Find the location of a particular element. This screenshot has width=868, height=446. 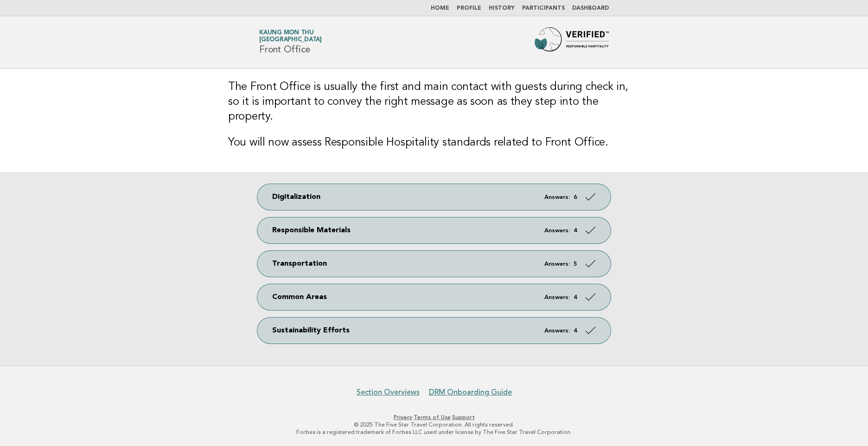

a: Digitalization Answers: 6 is located at coordinates (434, 197).